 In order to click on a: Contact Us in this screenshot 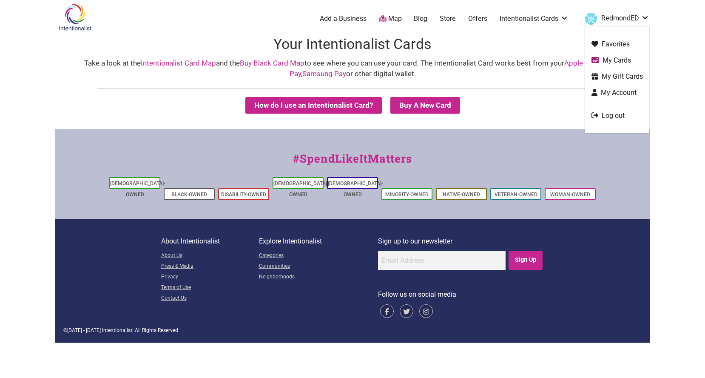, I will do `click(210, 298)`.